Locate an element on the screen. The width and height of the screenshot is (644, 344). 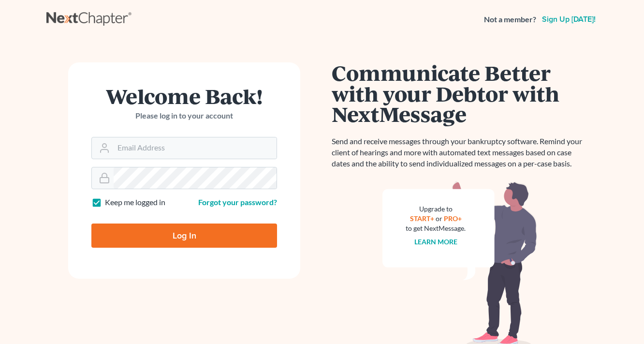
label: Keep me logged in is located at coordinates (135, 202).